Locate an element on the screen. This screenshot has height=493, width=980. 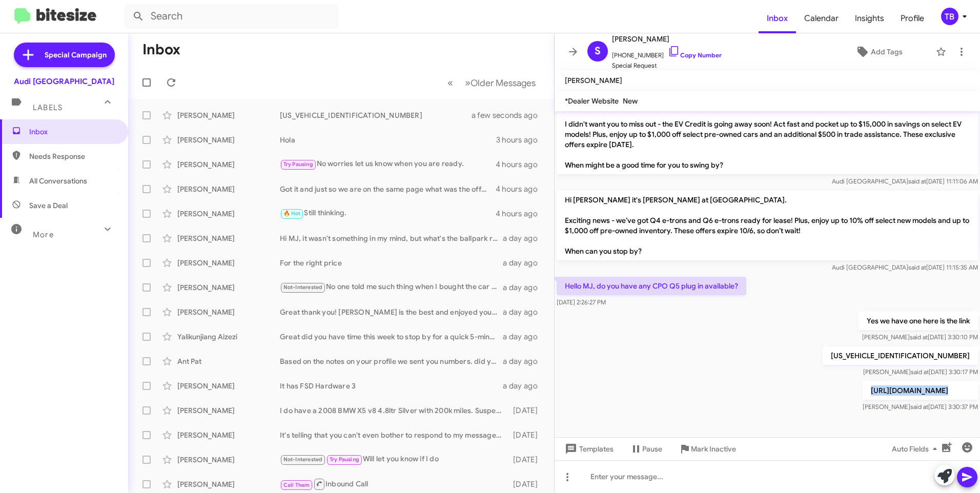
p: Hello MJ, do you have any CPO Q5 plug in available? is located at coordinates (652, 286).